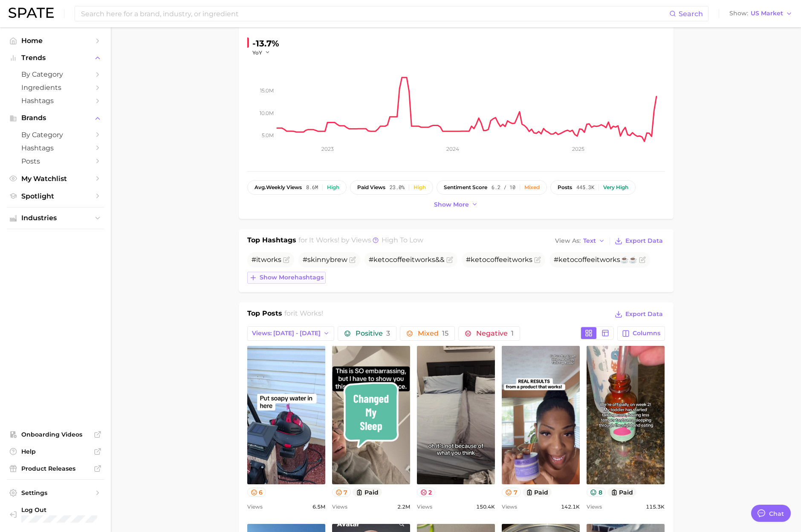 The height and width of the screenshot is (532, 801). Describe the element at coordinates (55, 434) in the screenshot. I see `span: Onboarding Videos` at that location.